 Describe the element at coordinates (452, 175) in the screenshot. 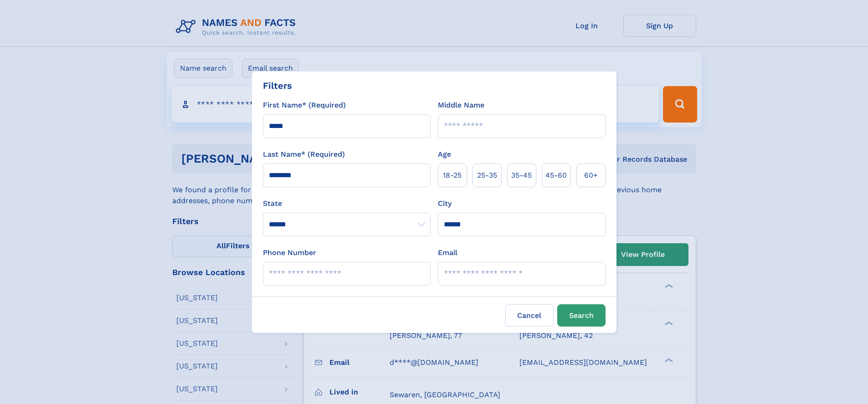

I see `span: 18‑25` at that location.